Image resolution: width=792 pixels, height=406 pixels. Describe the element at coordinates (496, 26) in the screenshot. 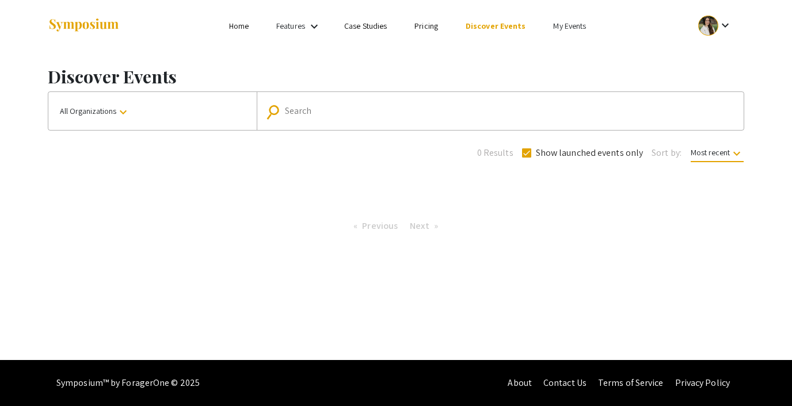

I see `a: Discover Events` at that location.